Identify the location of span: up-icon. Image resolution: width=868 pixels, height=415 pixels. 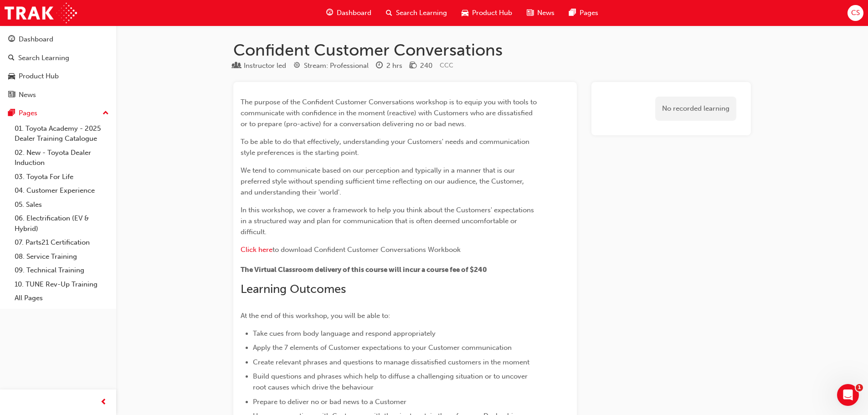
(106, 113).